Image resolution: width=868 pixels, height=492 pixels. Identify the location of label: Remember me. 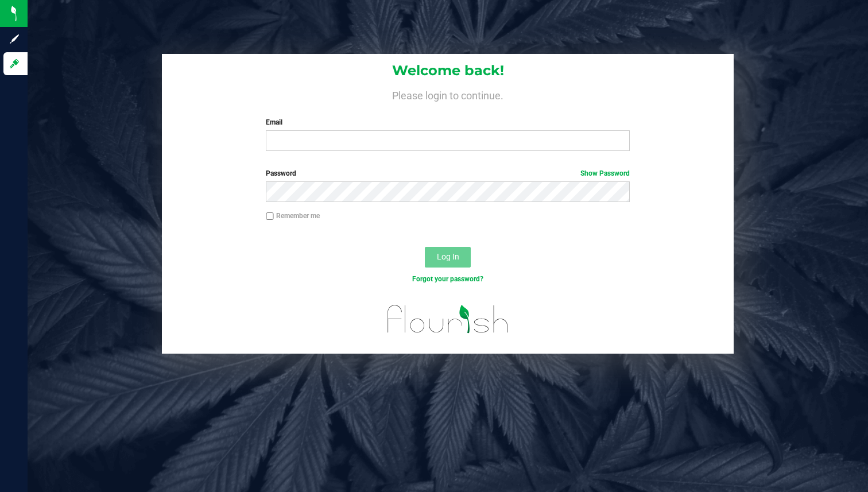
(293, 216).